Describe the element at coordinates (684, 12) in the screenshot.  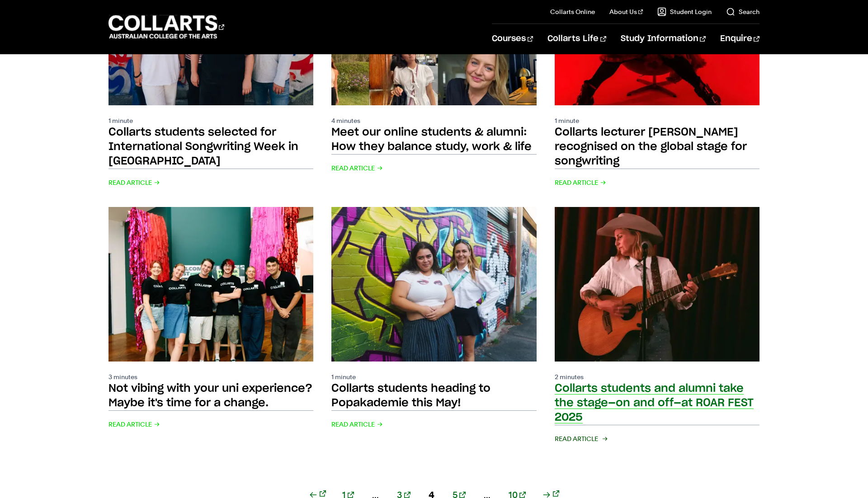
I see `a: Student Login` at that location.